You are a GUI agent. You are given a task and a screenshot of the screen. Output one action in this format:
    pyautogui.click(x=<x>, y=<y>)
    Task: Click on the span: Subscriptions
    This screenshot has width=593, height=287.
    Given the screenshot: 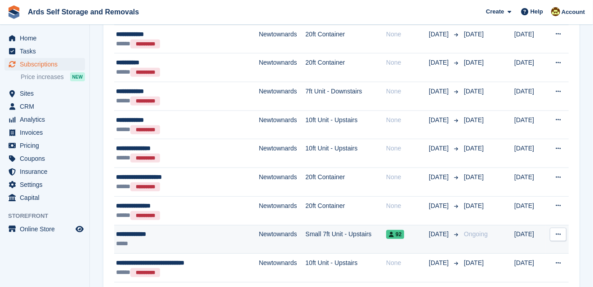 What is the action you would take?
    pyautogui.click(x=47, y=64)
    